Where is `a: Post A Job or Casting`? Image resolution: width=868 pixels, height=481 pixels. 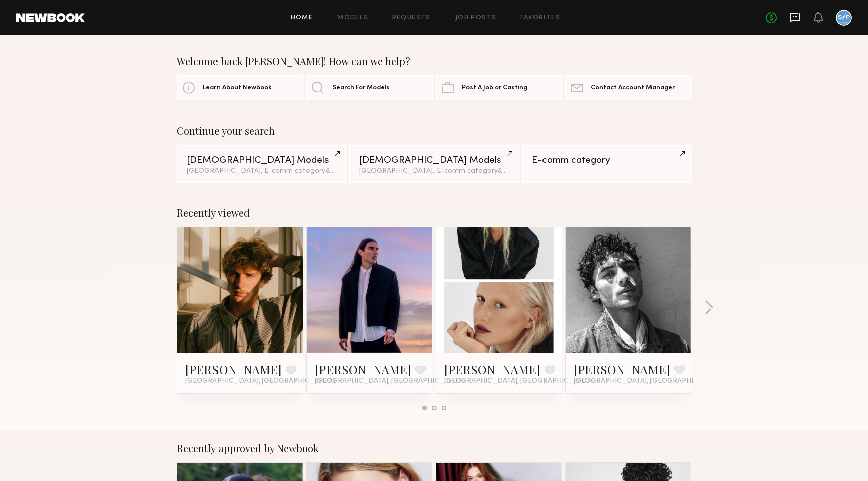
a: Post A Job or Casting is located at coordinates (499, 88).